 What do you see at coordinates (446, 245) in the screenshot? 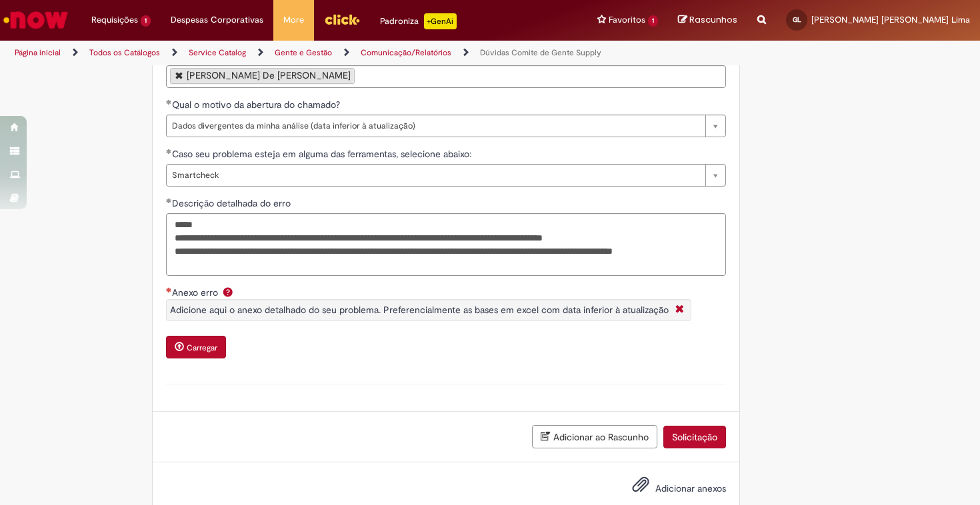
I see `textarea: Descrição detalhada do erro` at bounding box center [446, 245].